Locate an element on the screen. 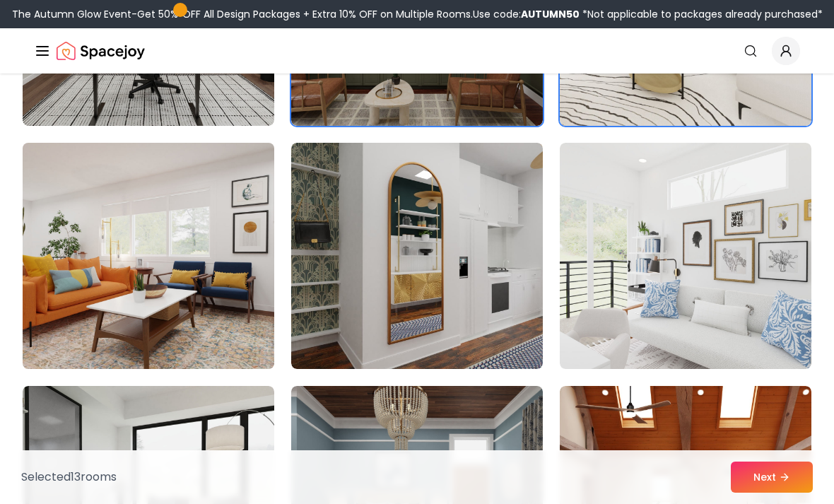  img: Spacejoy Logo is located at coordinates (100, 51).